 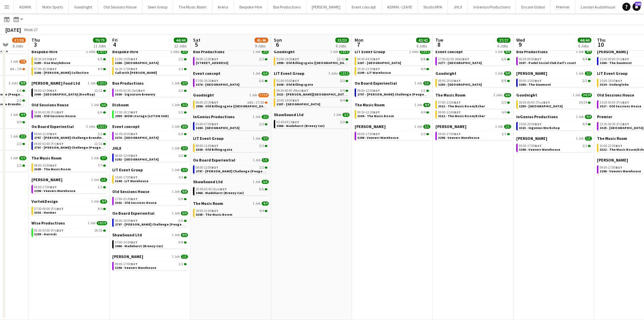 I want to click on button: The Music Room, so click(x=192, y=7).